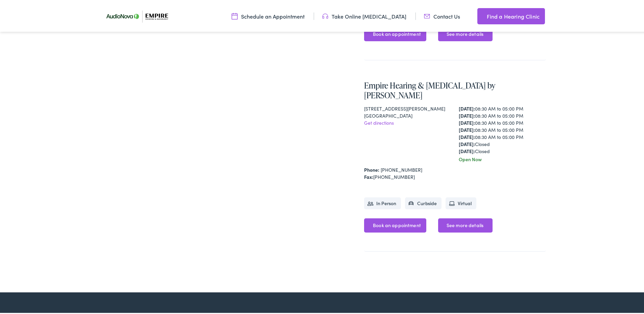 Image resolution: width=644 pixels, height=314 pixels. What do you see at coordinates (442, 15) in the screenshot?
I see `a: Contact Us` at bounding box center [442, 15].